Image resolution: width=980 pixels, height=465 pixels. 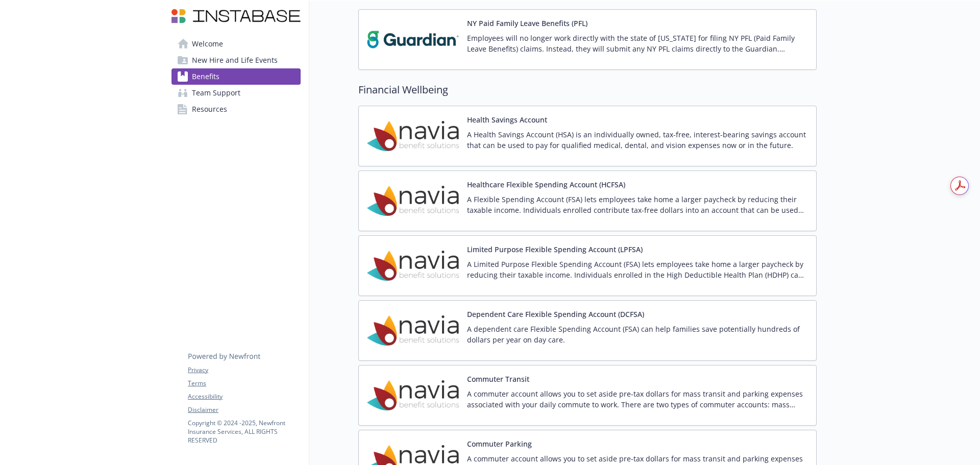 I want to click on a: Benefits, so click(x=236, y=77).